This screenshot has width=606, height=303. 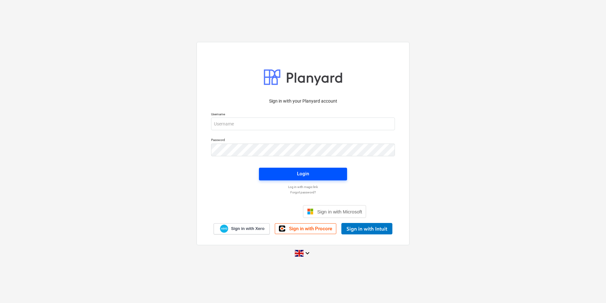 I want to click on i: keyboard_arrow_down, so click(x=308, y=253).